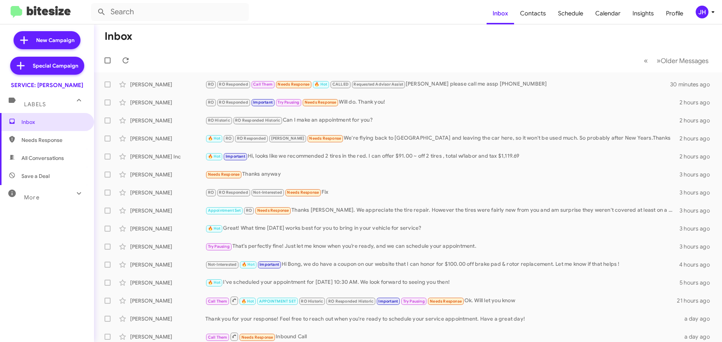 Image resolution: width=722 pixels, height=342 pixels. Describe the element at coordinates (277, 302) in the screenshot. I see `span: APPOINTMENT SET` at that location.